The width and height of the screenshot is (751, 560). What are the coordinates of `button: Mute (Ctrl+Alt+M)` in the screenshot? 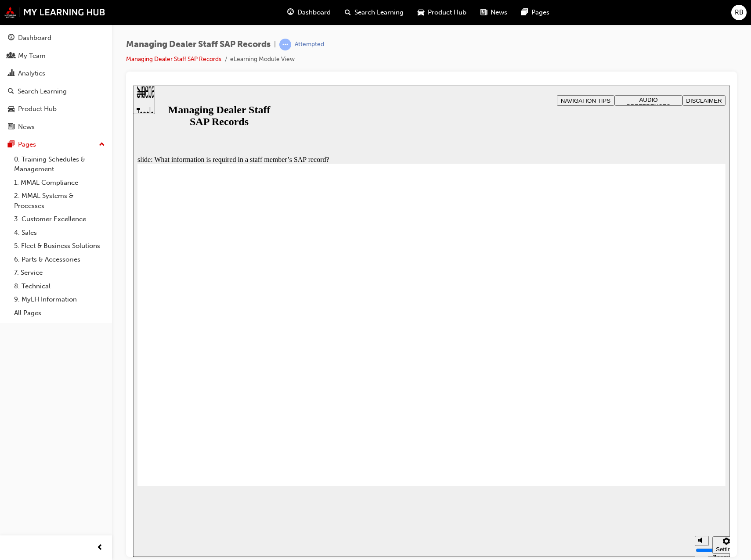 It's located at (569, 455).